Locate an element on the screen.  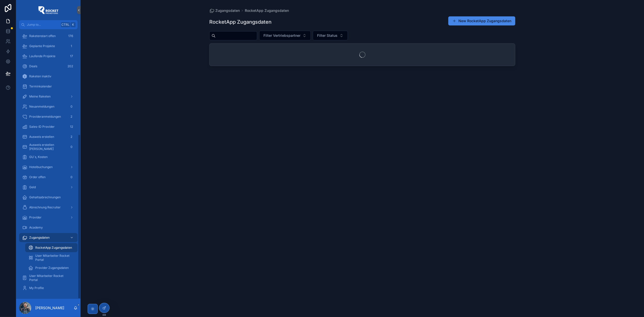
a: Meine Raketen is located at coordinates (48, 97).